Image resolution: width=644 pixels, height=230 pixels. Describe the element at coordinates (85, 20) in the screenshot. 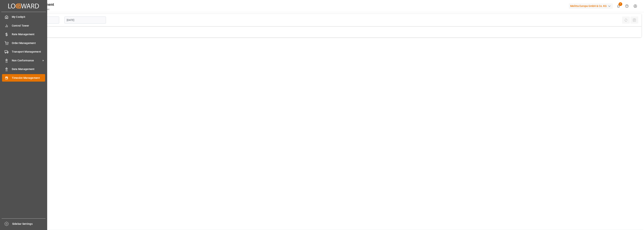

I see `input: DD-MM-YYYY` at that location.